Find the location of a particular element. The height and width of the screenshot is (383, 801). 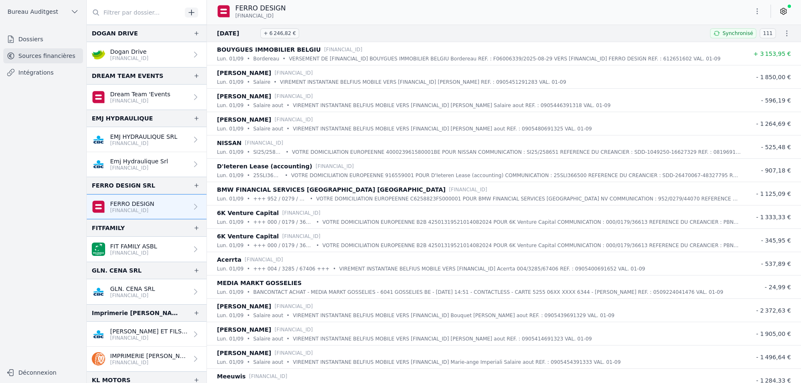

span: - 537,89 € is located at coordinates (776, 264).